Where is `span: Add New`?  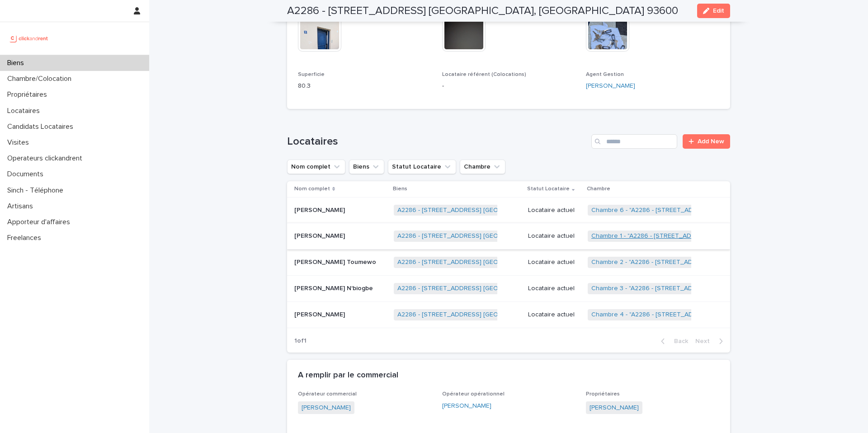
span: Add New is located at coordinates (710, 142).